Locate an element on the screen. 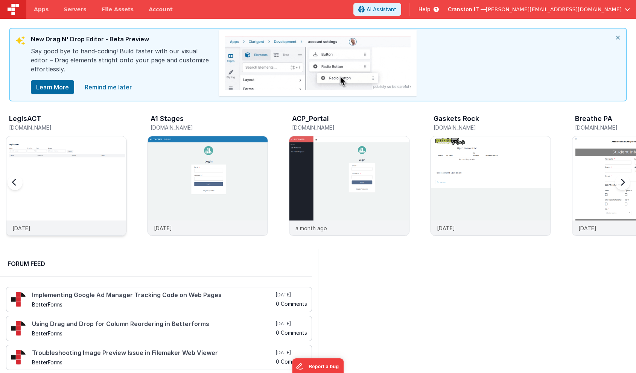 The image size is (636, 373). p: a month ago is located at coordinates (311, 228).